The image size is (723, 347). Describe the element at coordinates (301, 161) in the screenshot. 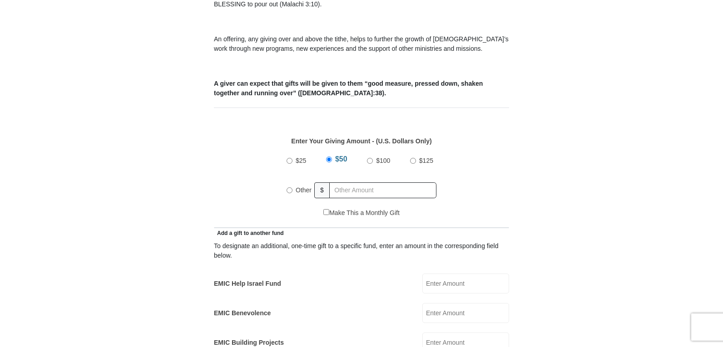

I see `span: $25` at that location.